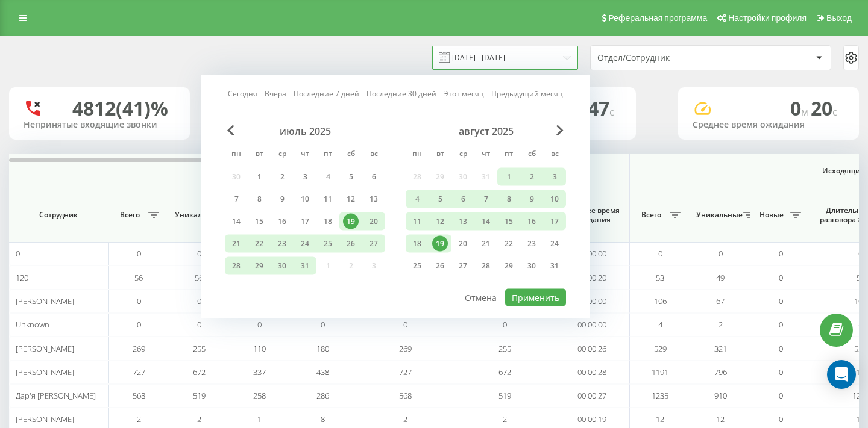  Describe the element at coordinates (322, 372) in the screenshot. I see `span: 438` at that location.